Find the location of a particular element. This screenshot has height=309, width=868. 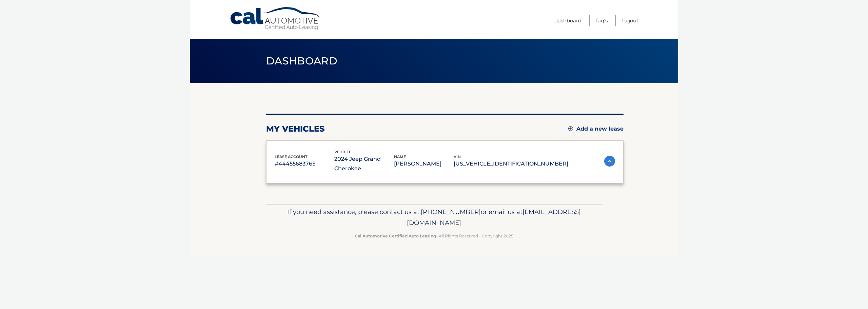

p: 2024 Jeep Grand Cherokee is located at coordinates (364, 164).